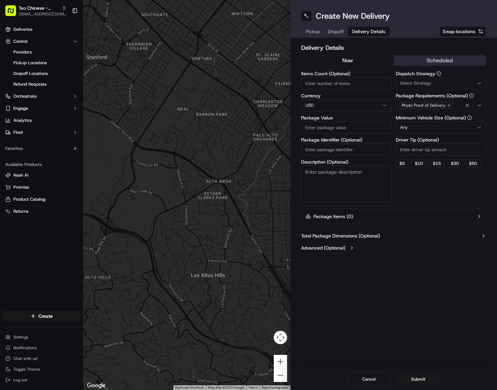 The image size is (497, 390). What do you see at coordinates (41, 211) in the screenshot?
I see `button: Returns` at bounding box center [41, 211].